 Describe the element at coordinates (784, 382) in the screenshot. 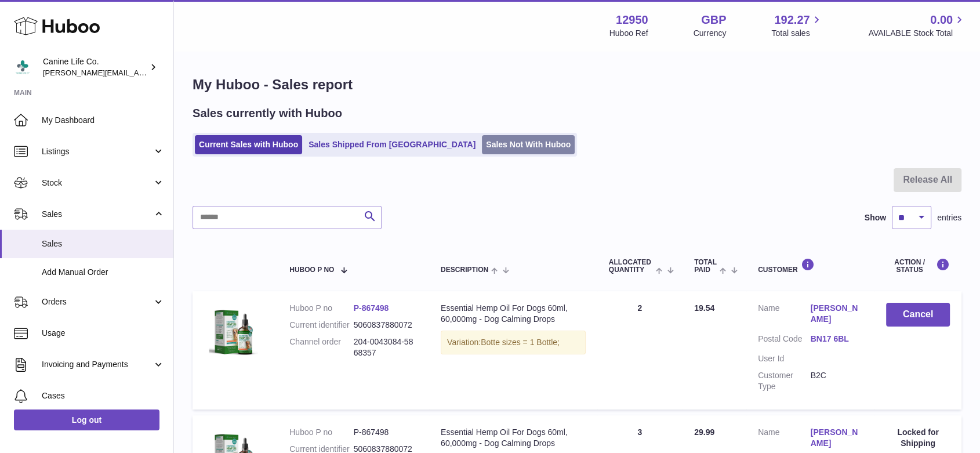

I see `dt: Customer Type` at that location.